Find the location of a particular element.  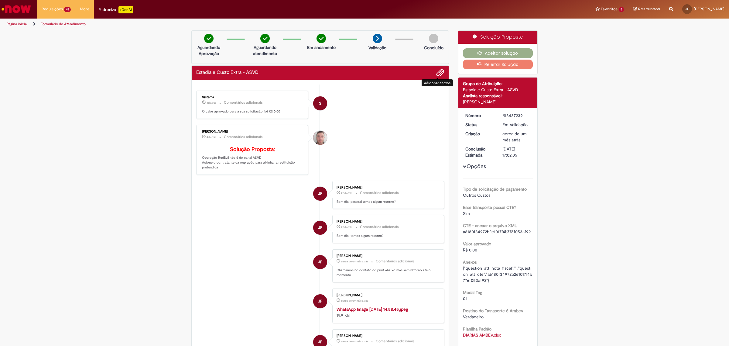

div: Adicionar anexos is located at coordinates (437, 83).